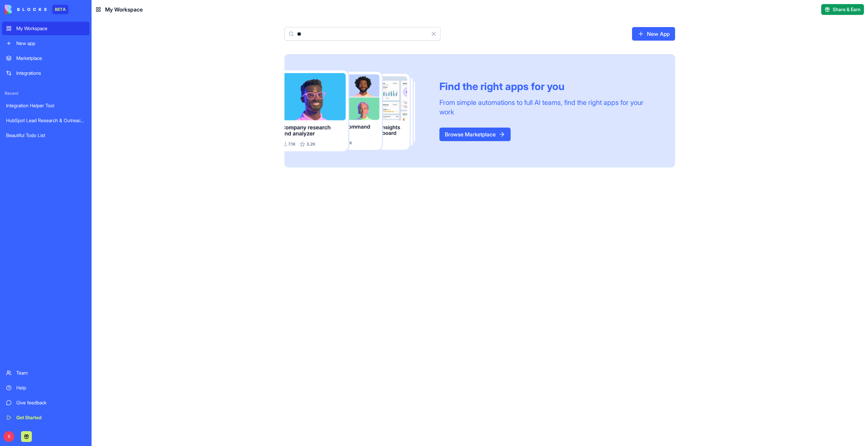 This screenshot has height=446, width=868. What do you see at coordinates (26, 10) in the screenshot?
I see `img: logo` at bounding box center [26, 10].